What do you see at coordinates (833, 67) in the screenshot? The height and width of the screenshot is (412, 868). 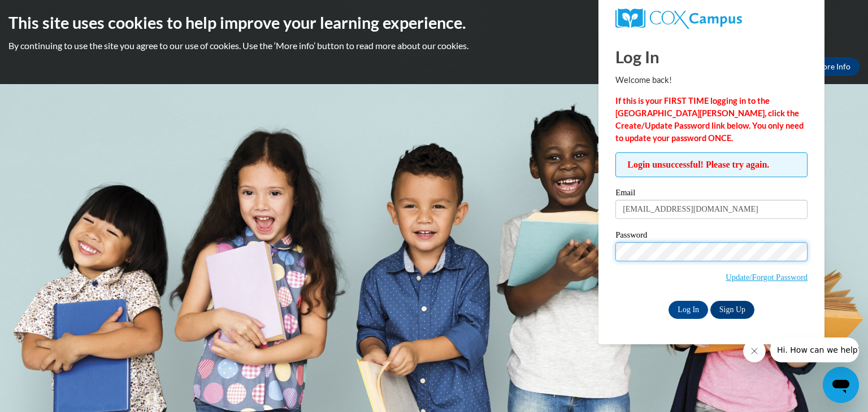 I see `a: More Info` at bounding box center [833, 67].